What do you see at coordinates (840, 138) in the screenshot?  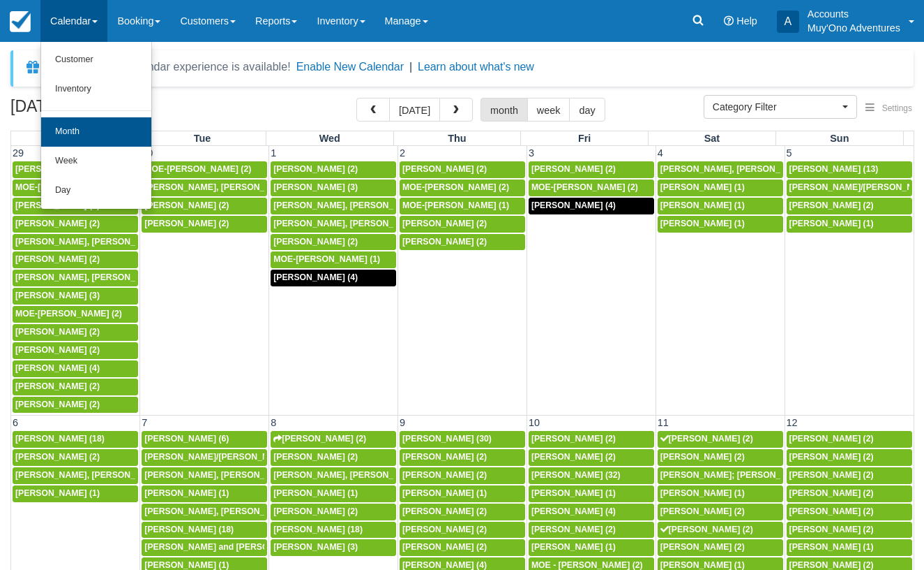 I see `span: Sun` at bounding box center [840, 138].